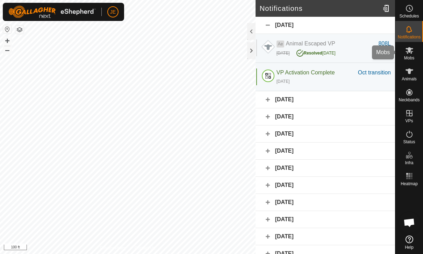 The height and width of the screenshot is (254, 423). What do you see at coordinates (409, 58) in the screenshot?
I see `span: Mobs` at bounding box center [409, 58].